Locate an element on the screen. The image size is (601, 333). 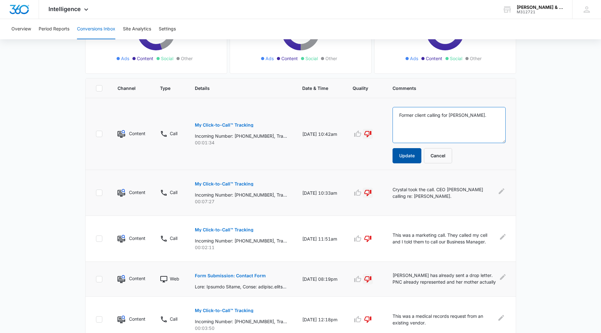
span: Comments is located at coordinates (444, 88).